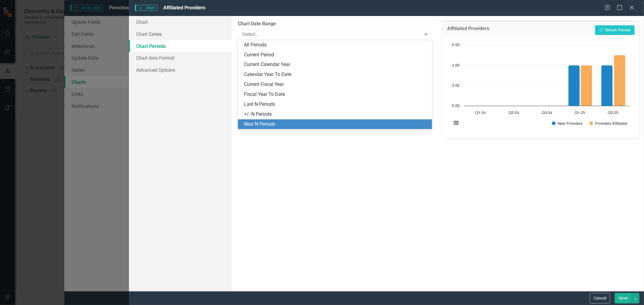  Describe the element at coordinates (607, 85) in the screenshot. I see `path: Q2-25, 4. New Providers.` at that location.